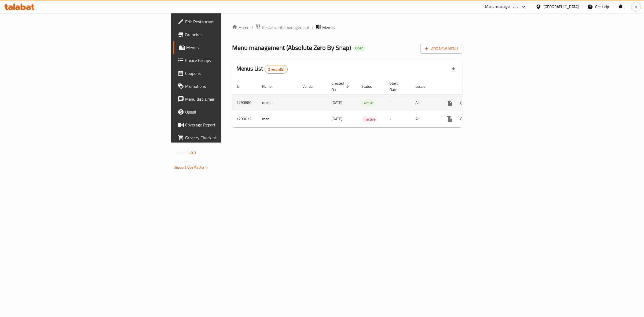 The height and width of the screenshot is (317, 644). What do you see at coordinates (186, 162) in the screenshot?
I see `span: Get support on:` at bounding box center [186, 162].